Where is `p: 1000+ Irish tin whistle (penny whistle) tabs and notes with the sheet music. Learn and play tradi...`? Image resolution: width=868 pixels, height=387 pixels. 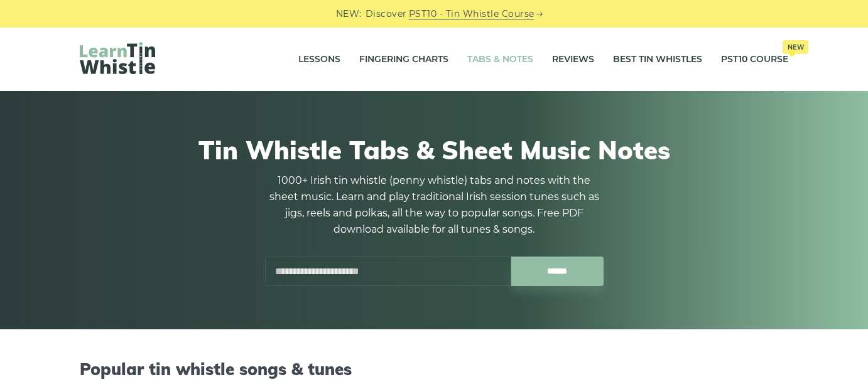 p: 1000+ Irish tin whistle (penny whistle) tabs and notes with the sheet music. Learn and play tradi... is located at coordinates (434, 205).